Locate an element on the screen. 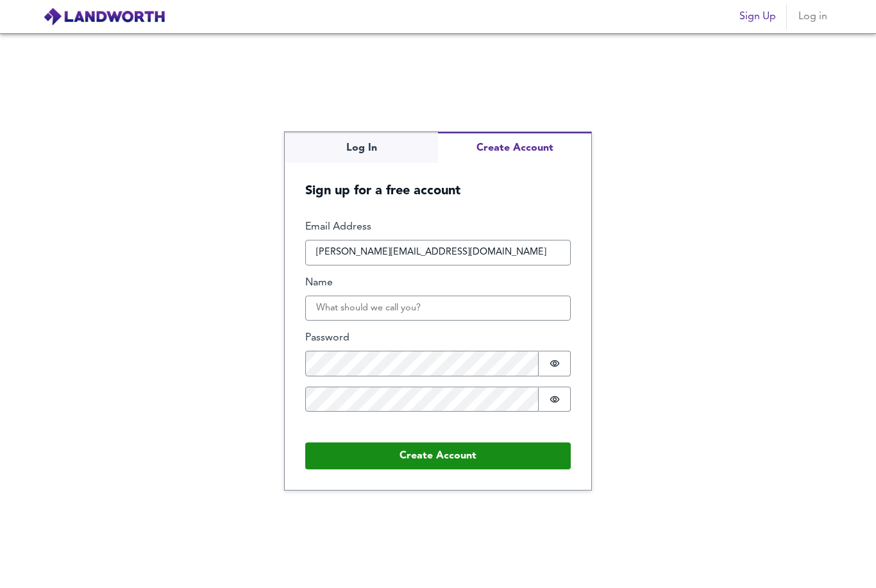 This screenshot has width=876, height=588. button: Sign Up is located at coordinates (758, 17).